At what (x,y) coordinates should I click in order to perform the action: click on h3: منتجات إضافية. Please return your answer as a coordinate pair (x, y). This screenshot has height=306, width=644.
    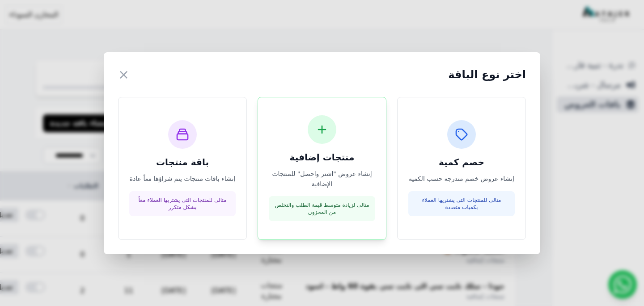
    Looking at the image, I should click on (322, 157).